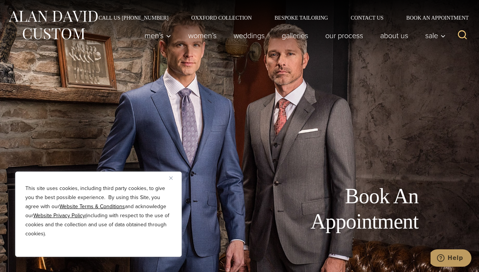 This screenshot has height=272, width=479. Describe the element at coordinates (279, 18) in the screenshot. I see `nav: Secondary Navigation` at that location.